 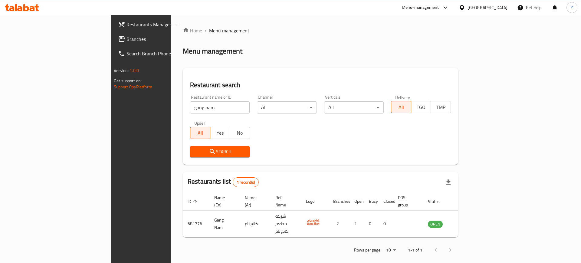 I want to click on th: Branches, so click(x=339, y=201).